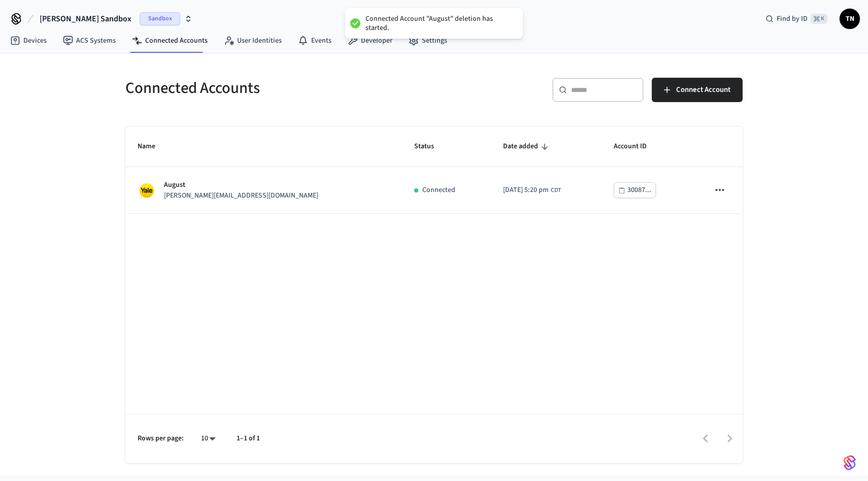  What do you see at coordinates (819, 19) in the screenshot?
I see `span: ⌘ K` at bounding box center [819, 19].